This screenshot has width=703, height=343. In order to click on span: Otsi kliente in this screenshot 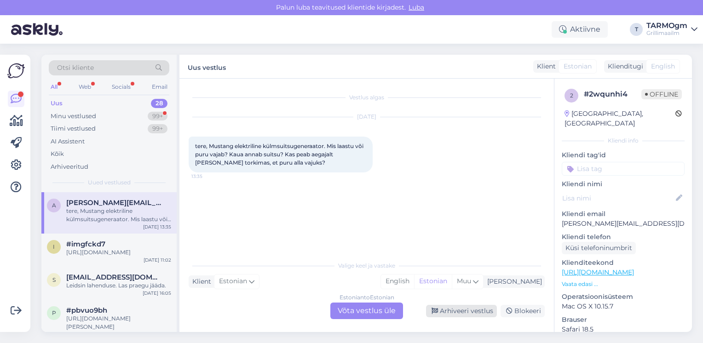, I will do `click(75, 68)`.